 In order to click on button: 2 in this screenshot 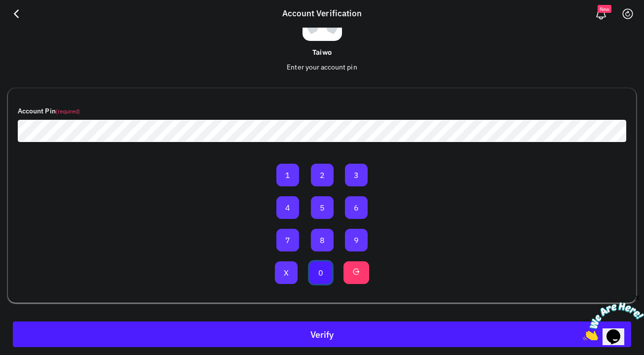, I will do `click(322, 175)`.